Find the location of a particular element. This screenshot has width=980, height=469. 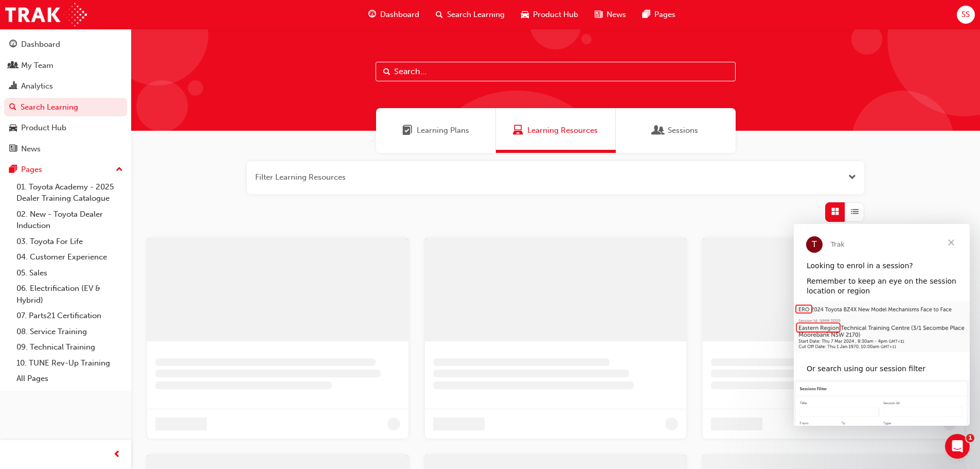

span: Pages is located at coordinates (664, 14).